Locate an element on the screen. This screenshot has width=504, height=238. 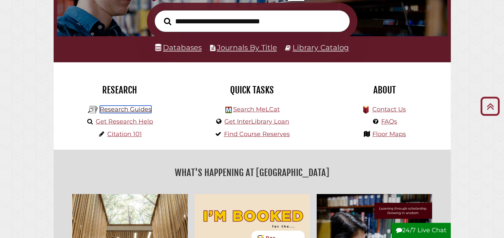
h2: About is located at coordinates (384, 90).